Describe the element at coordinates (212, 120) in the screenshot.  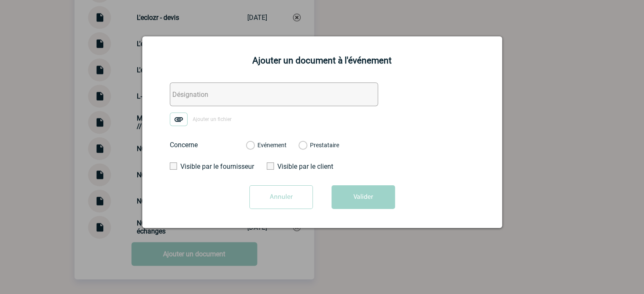
I see `span: Ajouter un fichier` at that location.